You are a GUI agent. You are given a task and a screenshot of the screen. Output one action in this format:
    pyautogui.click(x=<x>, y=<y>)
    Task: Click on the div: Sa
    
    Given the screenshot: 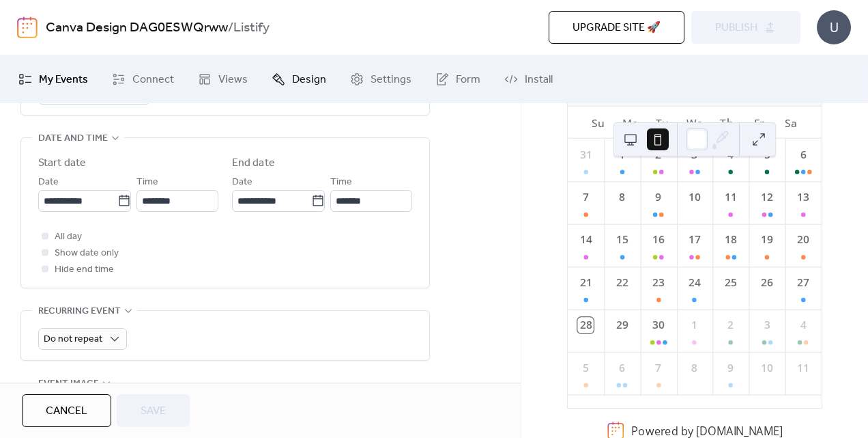 What is the action you would take?
    pyautogui.click(x=790, y=122)
    